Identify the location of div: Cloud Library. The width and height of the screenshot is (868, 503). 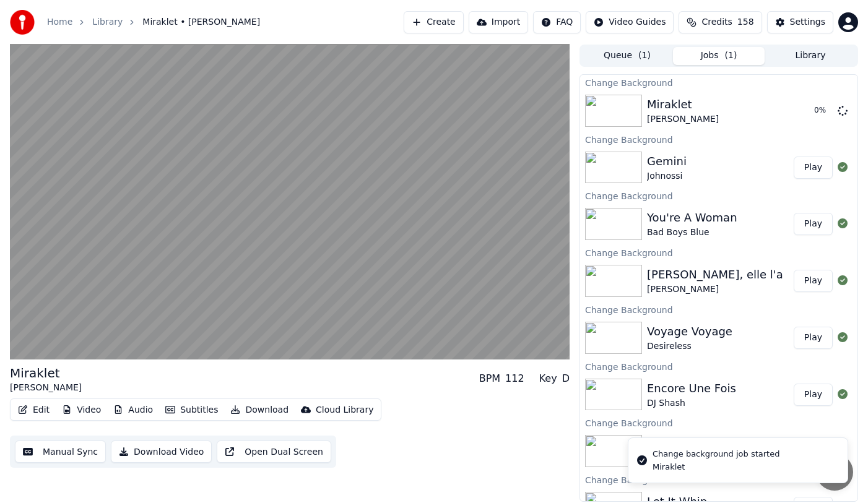
(344, 410).